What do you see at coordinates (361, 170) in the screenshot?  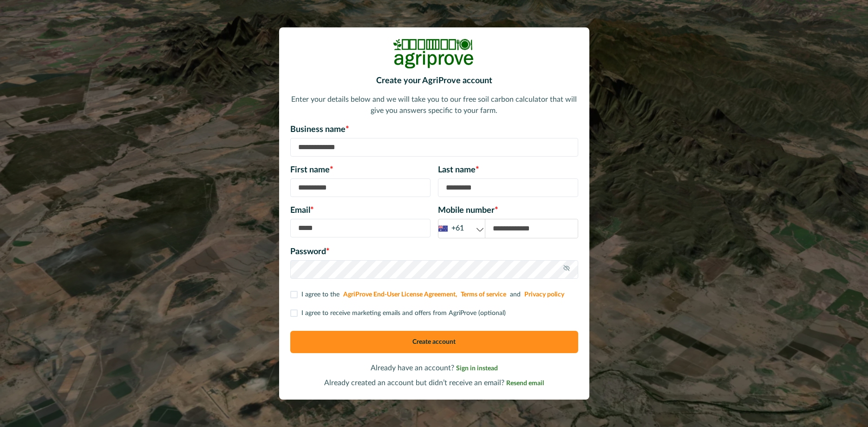 I see `p: First name` at bounding box center [361, 170].